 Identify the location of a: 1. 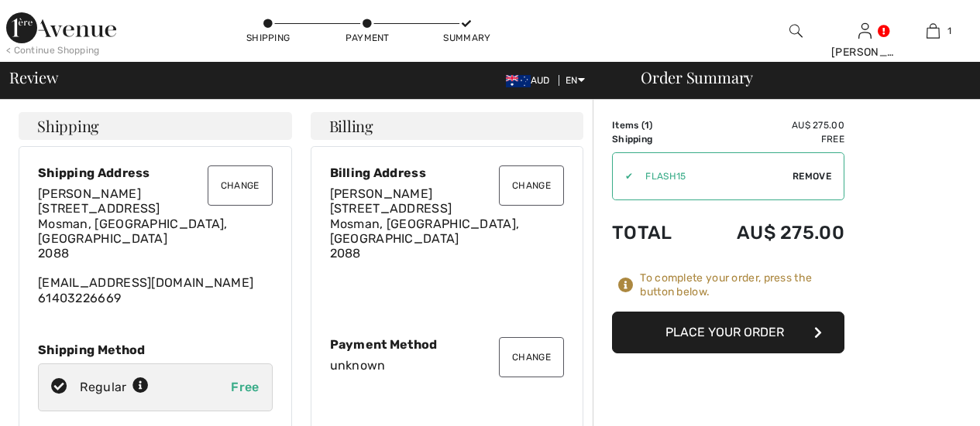
(932, 31).